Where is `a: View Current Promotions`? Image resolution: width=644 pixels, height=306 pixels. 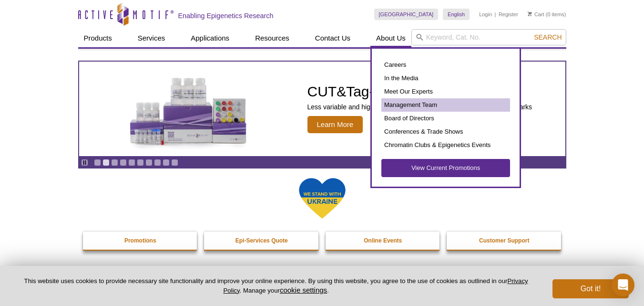 a: View Current Promotions is located at coordinates (446, 168).